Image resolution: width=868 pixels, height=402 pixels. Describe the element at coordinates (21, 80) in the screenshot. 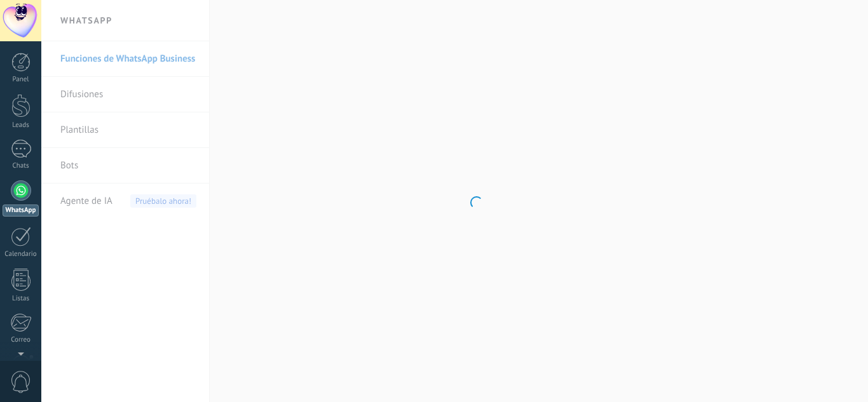

I see `div: Panel` at that location.